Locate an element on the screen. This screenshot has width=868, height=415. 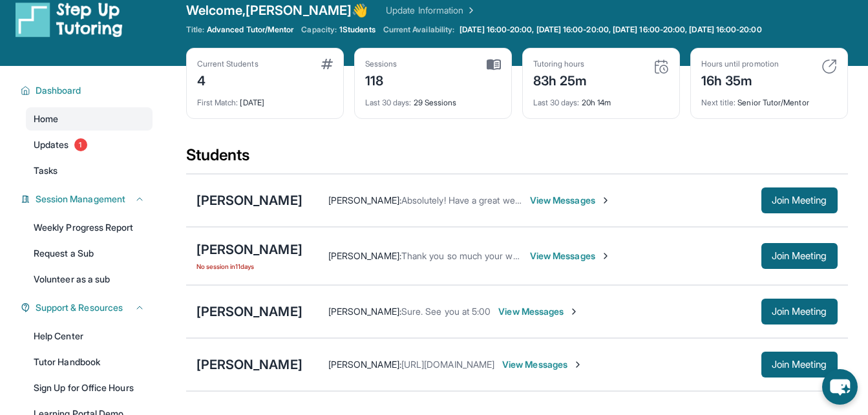
div: 118 is located at coordinates (382, 79).